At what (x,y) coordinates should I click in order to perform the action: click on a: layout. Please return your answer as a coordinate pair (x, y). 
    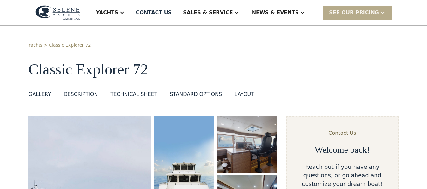
    Looking at the image, I should click on (245, 96).